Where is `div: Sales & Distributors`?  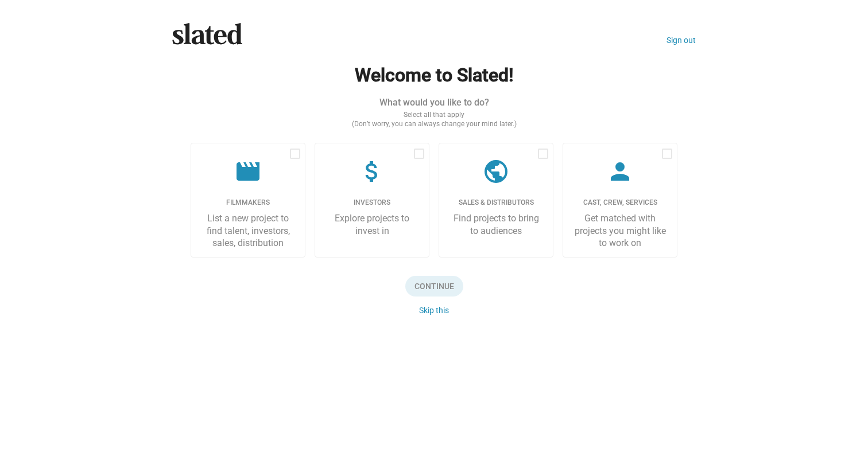 div: Sales & Distributors is located at coordinates (496, 203).